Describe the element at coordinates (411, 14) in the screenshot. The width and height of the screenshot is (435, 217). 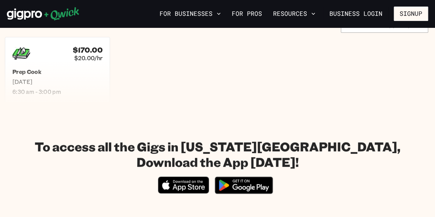
I see `button: Signup` at that location.